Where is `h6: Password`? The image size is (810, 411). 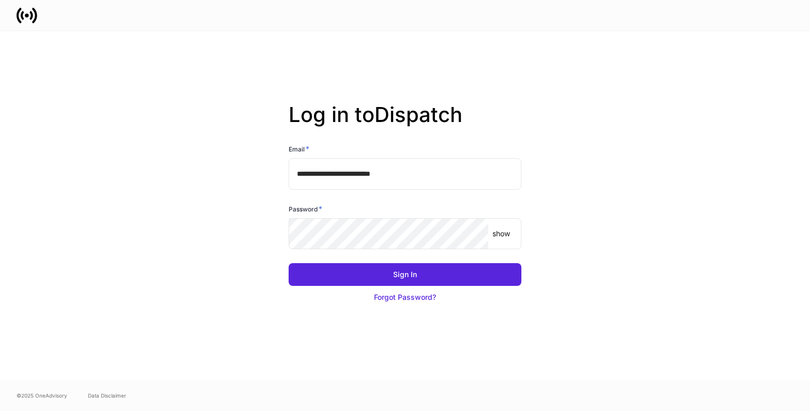
h6: Password is located at coordinates (305, 209).